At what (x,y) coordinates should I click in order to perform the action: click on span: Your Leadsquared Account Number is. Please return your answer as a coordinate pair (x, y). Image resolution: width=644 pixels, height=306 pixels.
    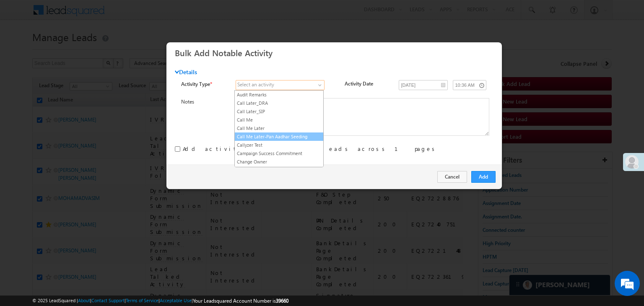
    Looking at the image, I should click on (241, 301).